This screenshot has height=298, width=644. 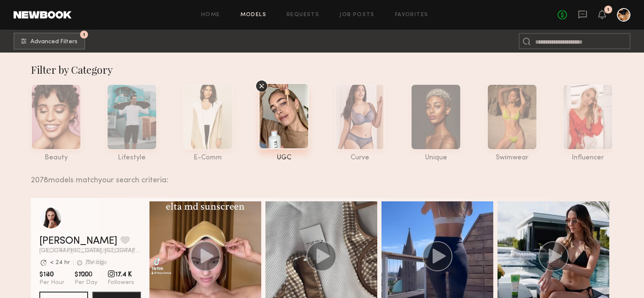 What do you see at coordinates (210, 15) in the screenshot?
I see `a: Home` at bounding box center [210, 15].